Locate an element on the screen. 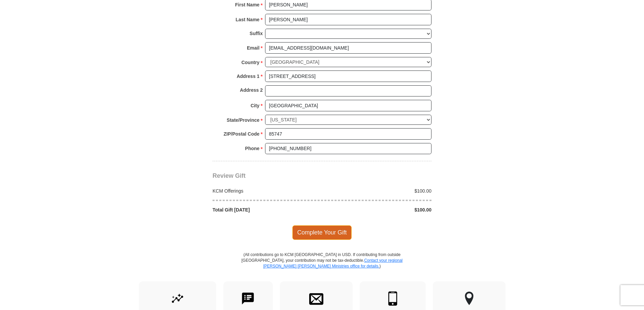 Image resolution: width=644 pixels, height=310 pixels. strong: Last Name is located at coordinates (248, 19).